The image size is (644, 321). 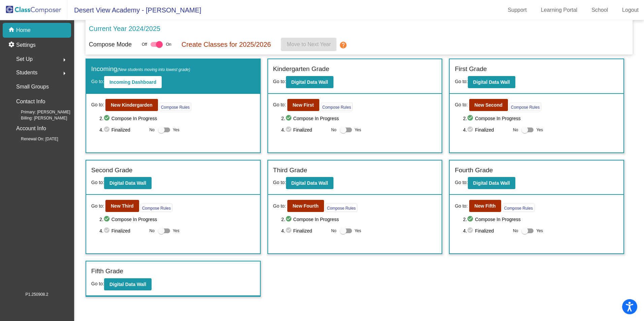 What do you see at coordinates (488, 105) in the screenshot?
I see `button: New Second` at bounding box center [488, 105].